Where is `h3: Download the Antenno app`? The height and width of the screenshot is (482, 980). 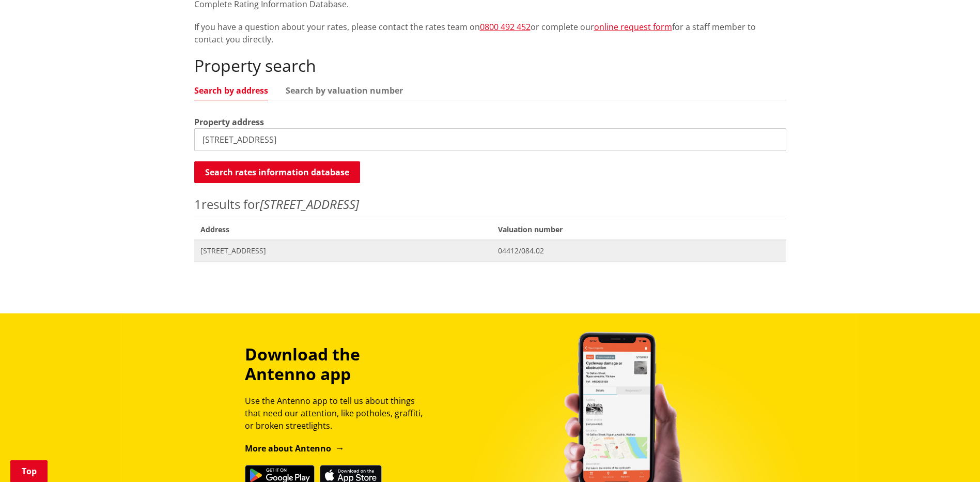
h3: Download the Antenno app is located at coordinates (338, 364).